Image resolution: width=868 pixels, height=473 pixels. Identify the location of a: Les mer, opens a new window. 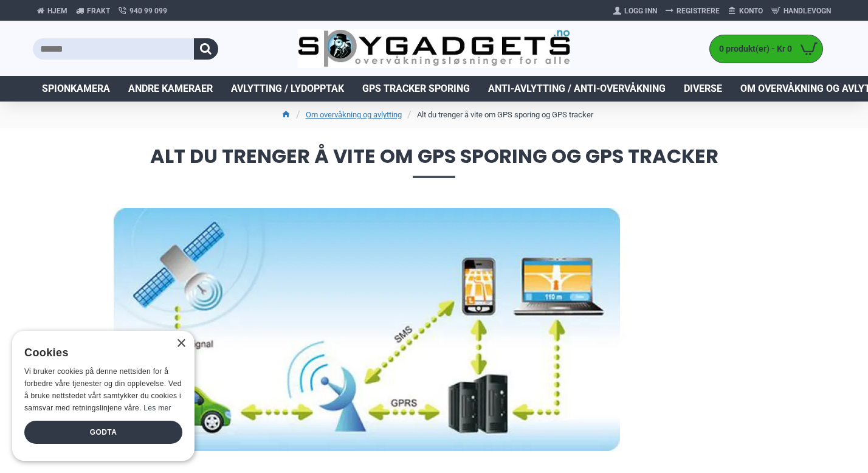
(157, 408).